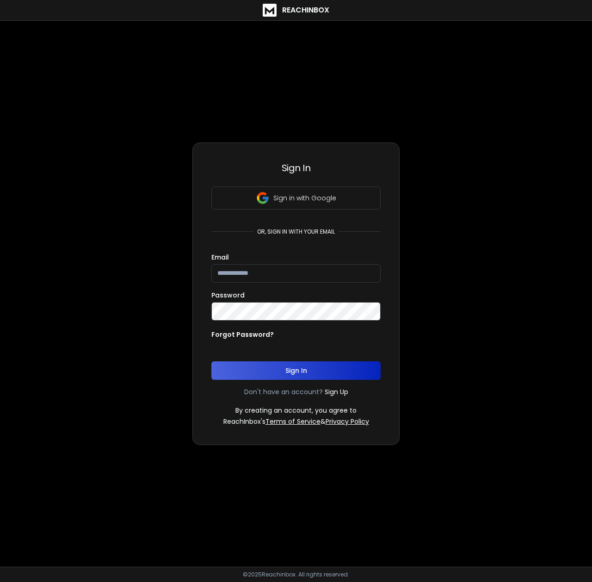 The image size is (592, 582). Describe the element at coordinates (296, 198) in the screenshot. I see `button: Sign in with Google` at that location.